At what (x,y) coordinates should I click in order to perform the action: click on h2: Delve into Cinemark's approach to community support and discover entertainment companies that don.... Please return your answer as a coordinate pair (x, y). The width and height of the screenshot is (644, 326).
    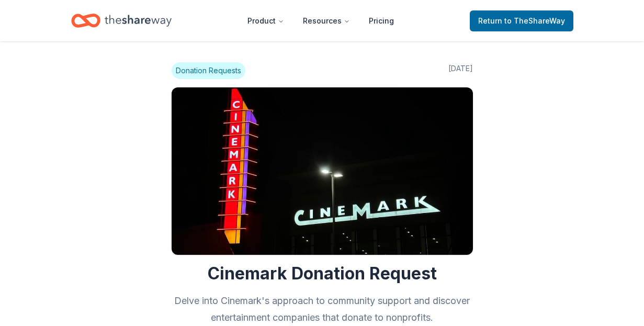
    Looking at the image, I should click on (322, 309).